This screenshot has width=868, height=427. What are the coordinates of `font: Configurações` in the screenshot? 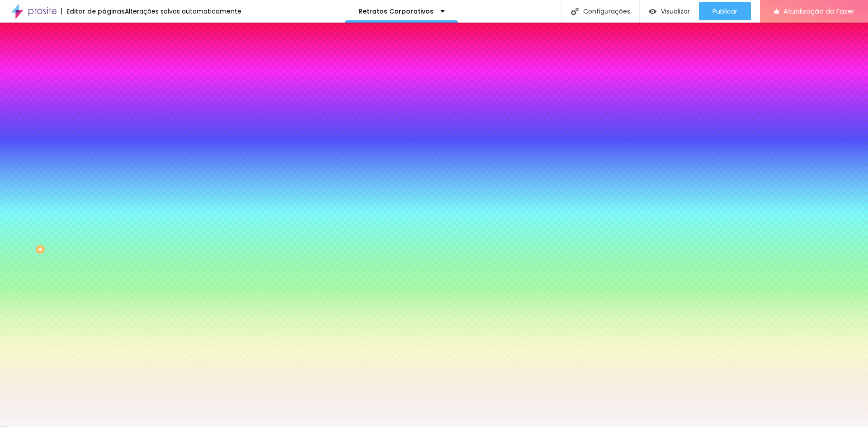 It's located at (607, 11).